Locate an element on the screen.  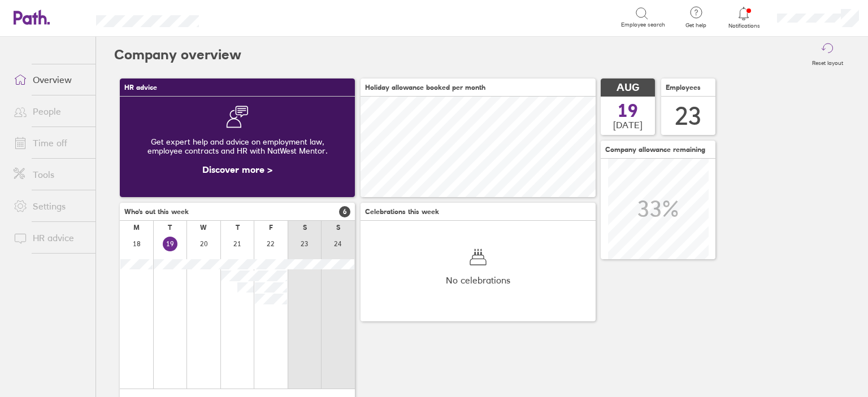
span: Employee search is located at coordinates (643, 25).